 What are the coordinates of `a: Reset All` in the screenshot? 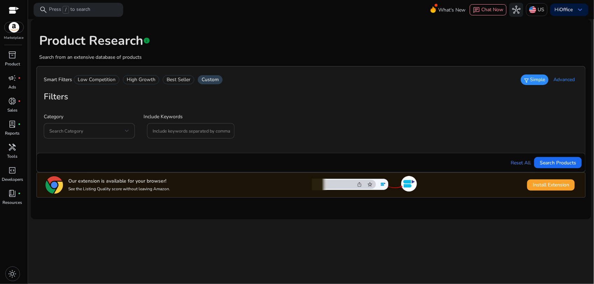 It's located at (521, 163).